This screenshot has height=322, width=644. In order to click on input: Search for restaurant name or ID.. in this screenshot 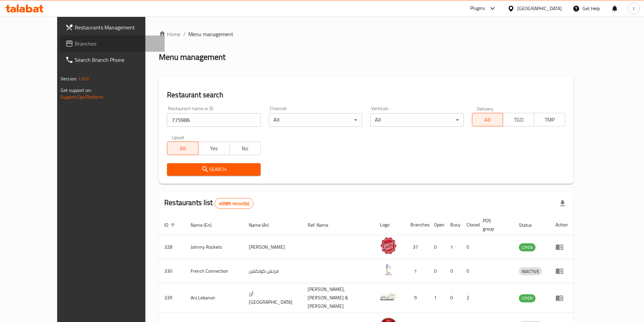, I will do `click(214, 120)`.